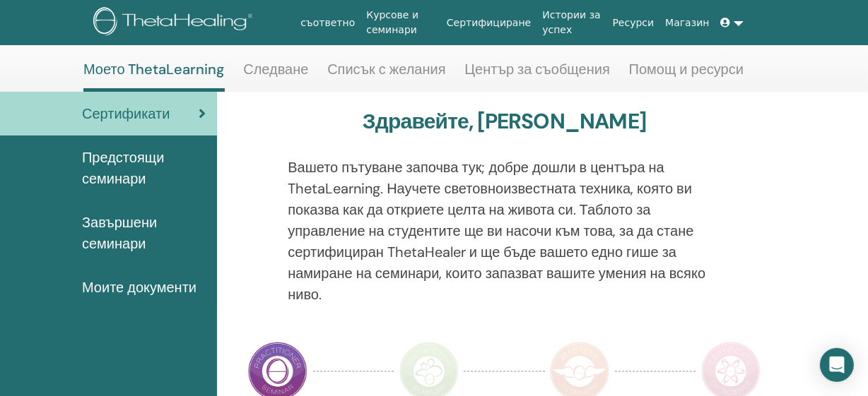 The width and height of the screenshot is (868, 396). I want to click on font: Сертифициране, so click(488, 22).